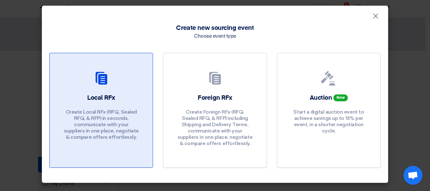 The height and width of the screenshot is (191, 430). What do you see at coordinates (341, 98) in the screenshot?
I see `font: New` at bounding box center [341, 98].